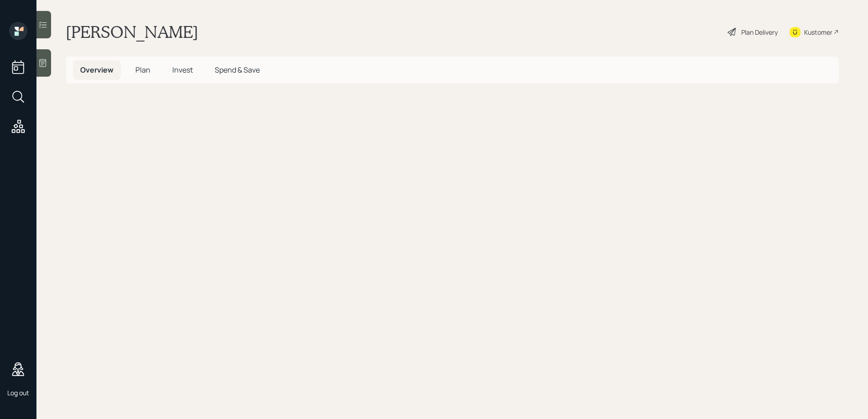 The image size is (868, 419). I want to click on span: Invest, so click(182, 70).